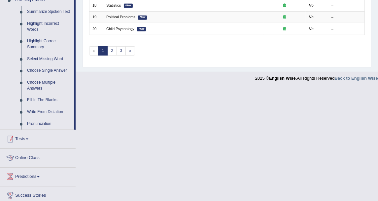 This screenshot has width=378, height=201. Describe the element at coordinates (49, 85) in the screenshot. I see `a: Choose Multiple Answers` at that location.